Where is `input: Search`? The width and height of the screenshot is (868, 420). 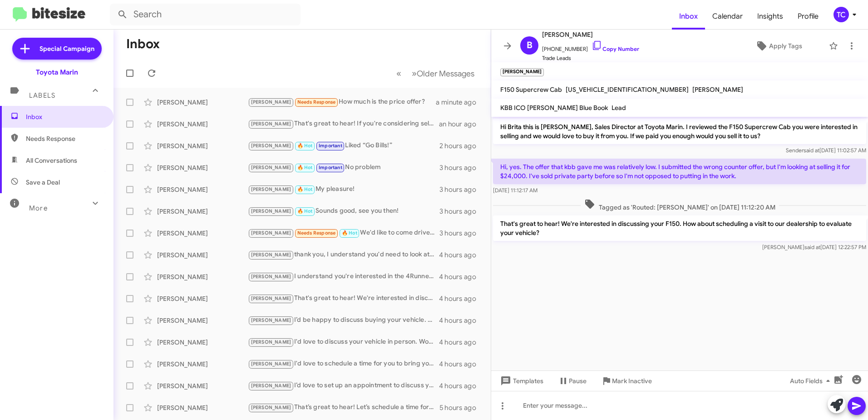 input: Search is located at coordinates (205, 15).